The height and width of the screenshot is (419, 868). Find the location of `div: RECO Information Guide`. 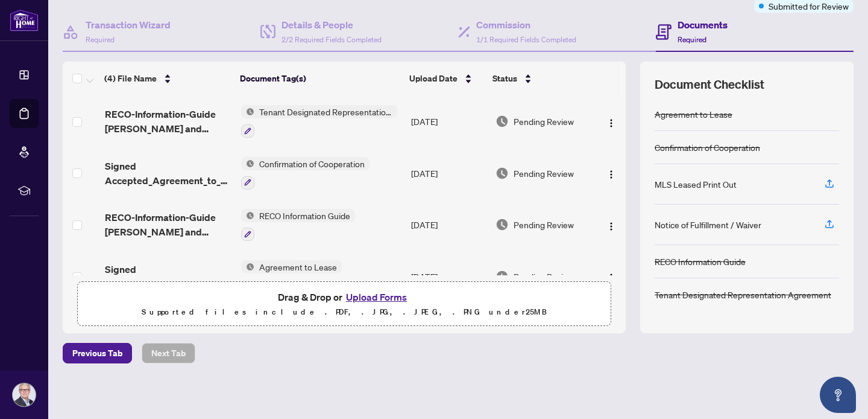

div: RECO Information Guide is located at coordinates (700, 261).